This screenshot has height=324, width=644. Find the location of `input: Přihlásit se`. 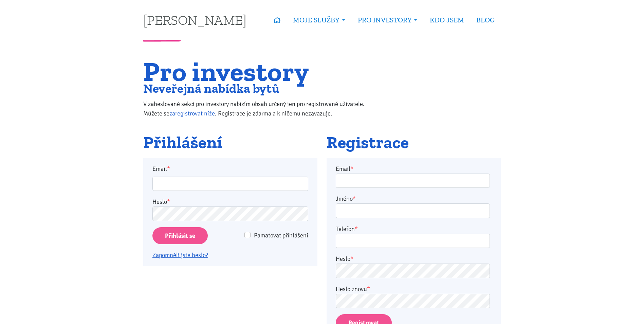

input: Přihlásit se is located at coordinates (180, 236).